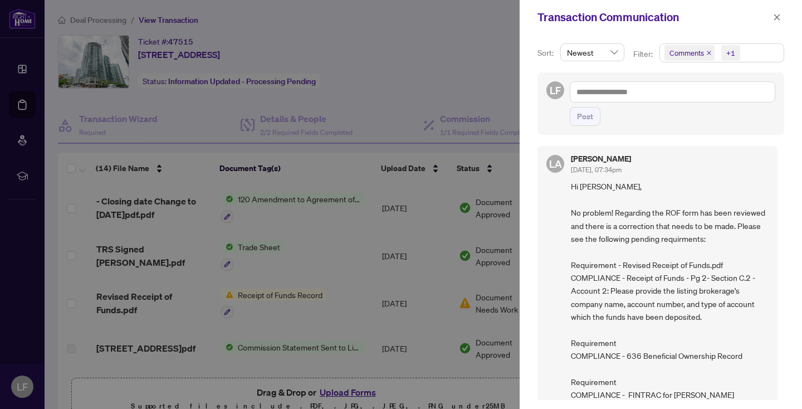  What do you see at coordinates (654, 17) in the screenshot?
I see `div: Transaction Communication` at bounding box center [654, 17].